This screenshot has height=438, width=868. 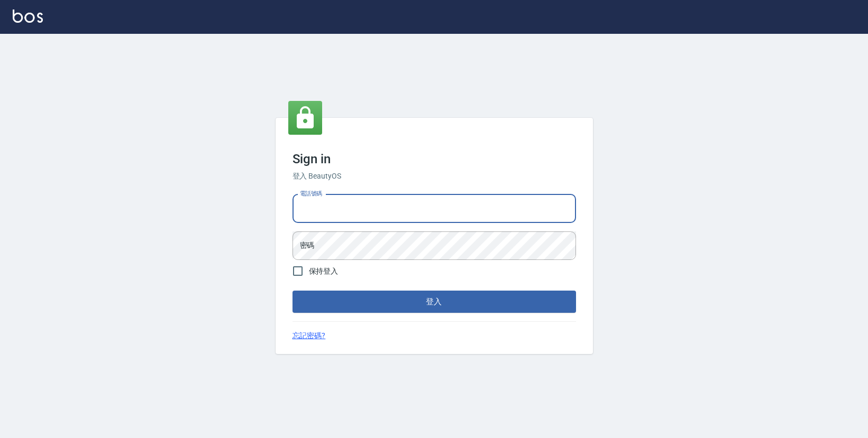 What do you see at coordinates (324, 271) in the screenshot?
I see `span: 保持登入` at bounding box center [324, 271].